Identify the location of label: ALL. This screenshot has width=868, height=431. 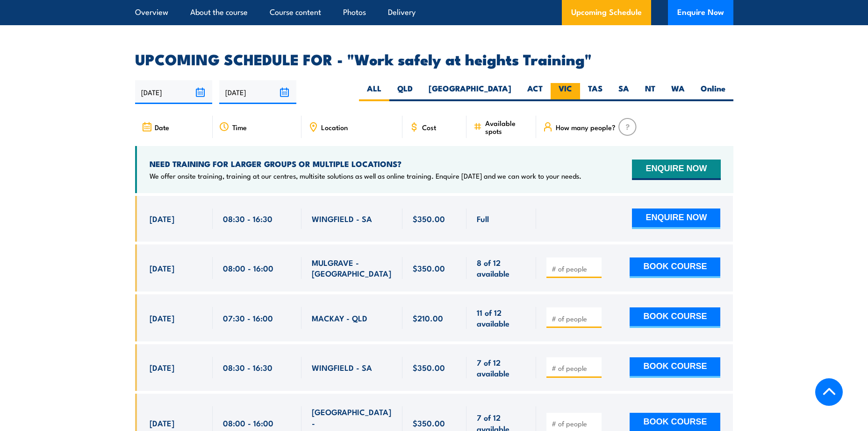
(374, 92).